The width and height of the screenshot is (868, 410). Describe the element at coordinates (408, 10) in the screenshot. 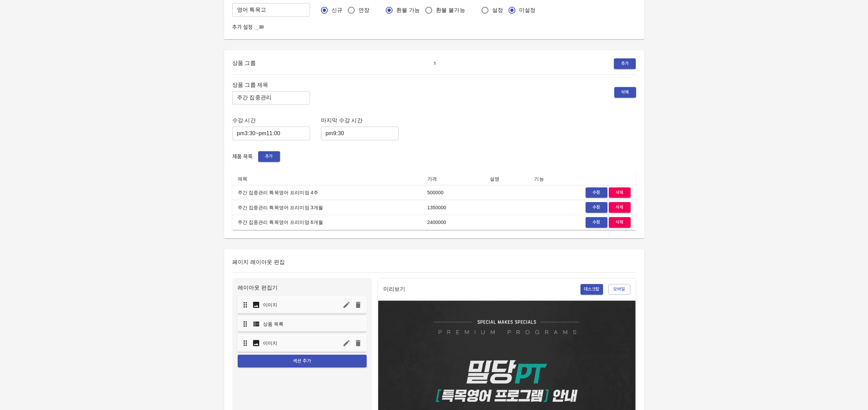

I see `span: 환불 가능` at that location.